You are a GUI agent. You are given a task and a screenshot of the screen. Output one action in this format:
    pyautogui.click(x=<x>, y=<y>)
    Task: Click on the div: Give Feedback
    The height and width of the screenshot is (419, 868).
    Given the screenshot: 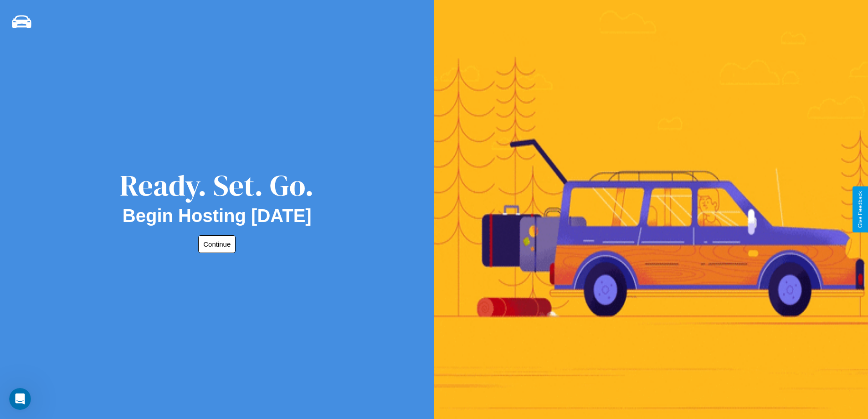 What is the action you would take?
    pyautogui.click(x=861, y=209)
    